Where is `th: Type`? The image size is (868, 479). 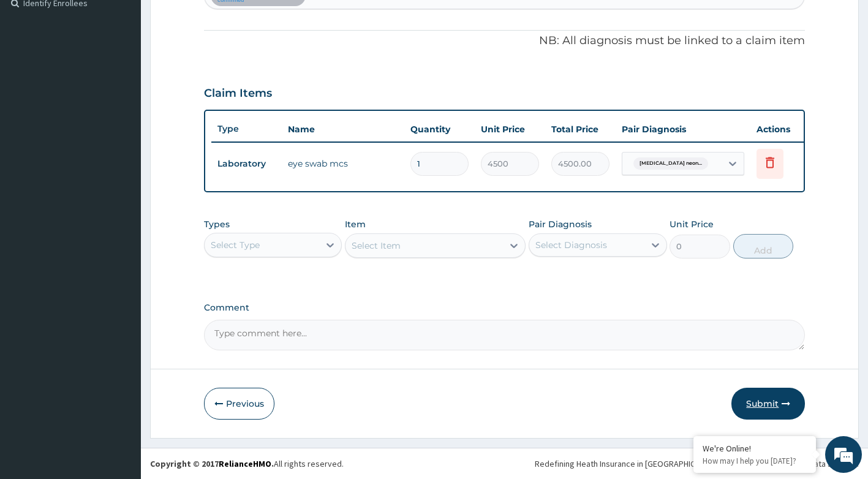
th: Type is located at coordinates (246, 129).